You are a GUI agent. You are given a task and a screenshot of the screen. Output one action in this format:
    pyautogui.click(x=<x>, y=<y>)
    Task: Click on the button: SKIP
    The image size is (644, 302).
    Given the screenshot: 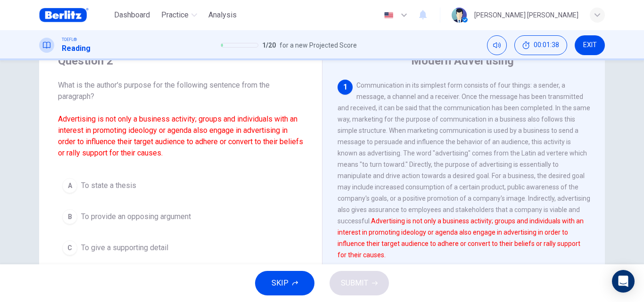 What is the action you would take?
    pyautogui.click(x=285, y=283)
    